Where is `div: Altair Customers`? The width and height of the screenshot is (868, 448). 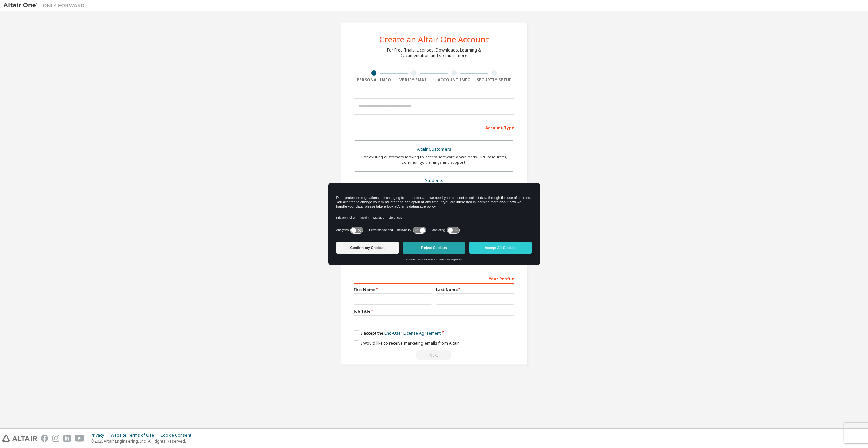
div: Altair Customers is located at coordinates (434, 150).